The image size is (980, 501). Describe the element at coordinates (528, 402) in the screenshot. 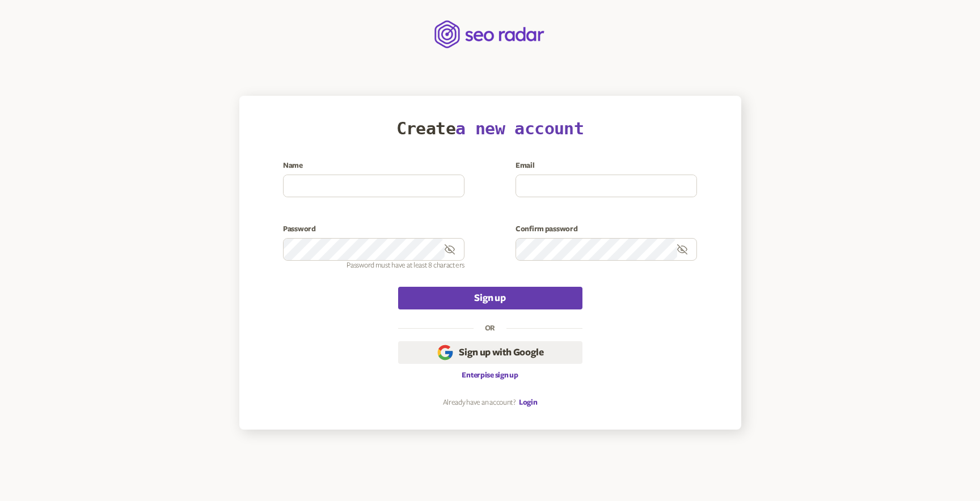

I see `a: Login` at that location.